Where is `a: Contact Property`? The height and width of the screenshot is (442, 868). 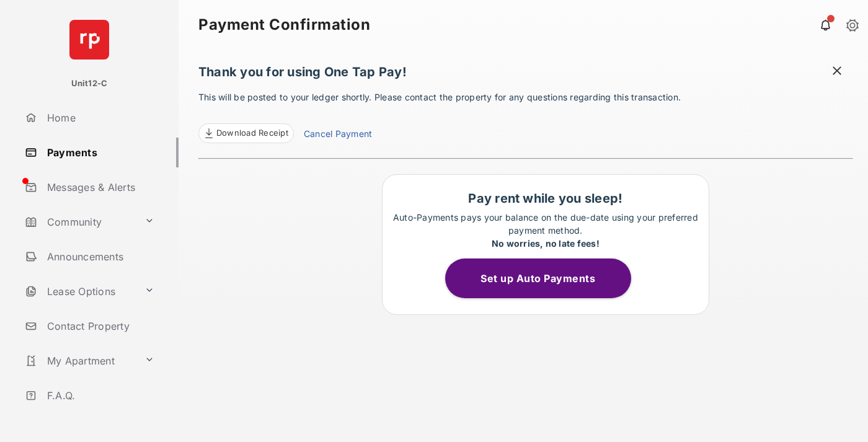 a: Contact Property is located at coordinates (99, 326).